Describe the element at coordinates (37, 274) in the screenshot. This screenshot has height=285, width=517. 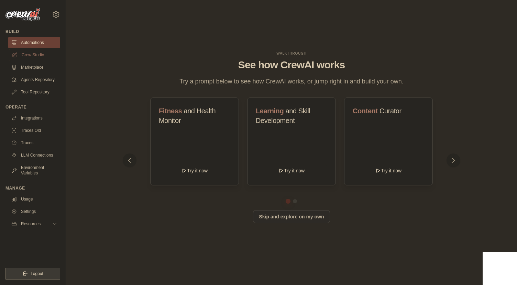
I see `span: Logout` at that location.